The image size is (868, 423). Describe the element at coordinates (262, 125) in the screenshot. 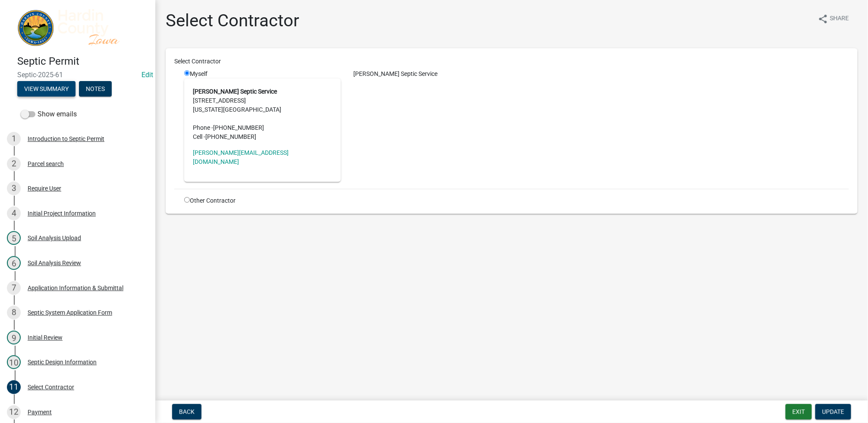

I see `div: Myself` at that location.